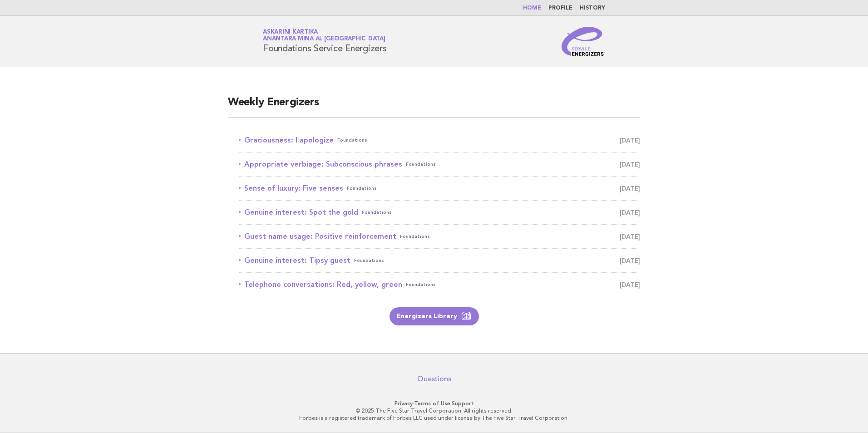 The height and width of the screenshot is (433, 868). Describe the element at coordinates (434, 379) in the screenshot. I see `a: Questions` at that location.